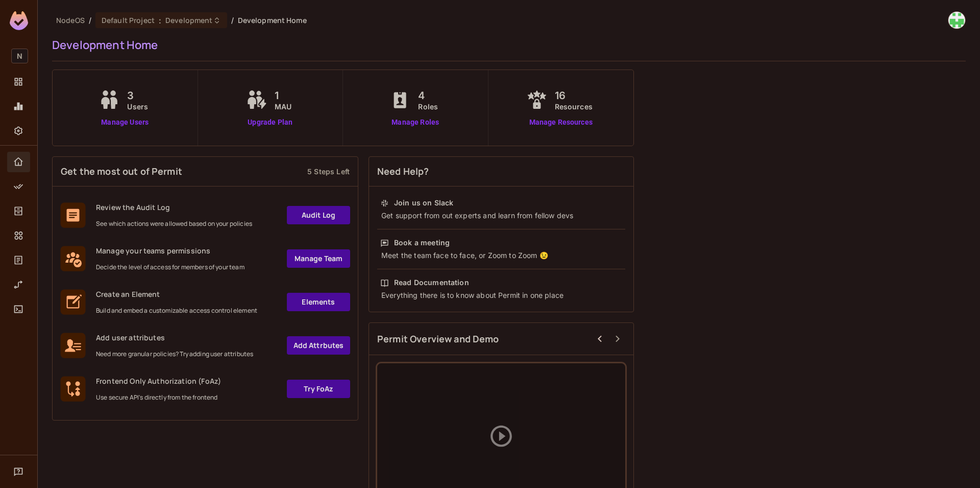 The height and width of the screenshot is (488, 980). Describe the element at coordinates (170, 267) in the screenshot. I see `span: Decide the level of access for members of your team` at that location.